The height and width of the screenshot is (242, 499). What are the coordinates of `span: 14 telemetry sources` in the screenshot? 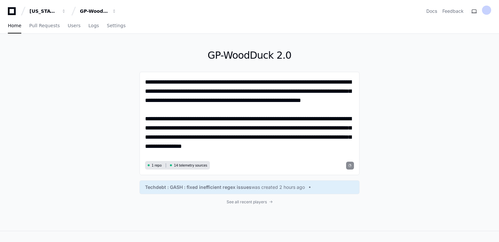 It's located at (190, 165).